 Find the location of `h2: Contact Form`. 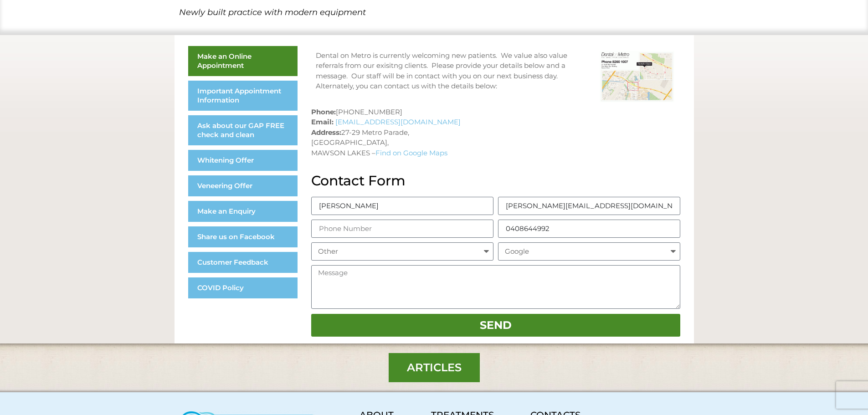

h2: Contact Form is located at coordinates (496, 180).